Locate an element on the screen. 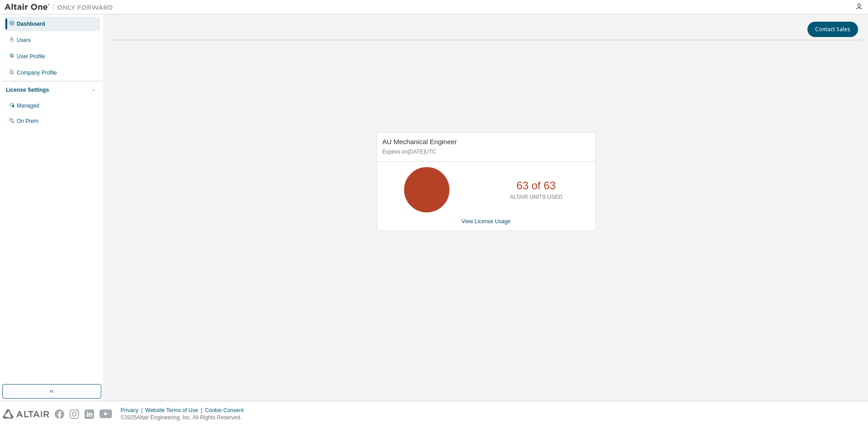  img: facebook.svg is located at coordinates (59, 414).